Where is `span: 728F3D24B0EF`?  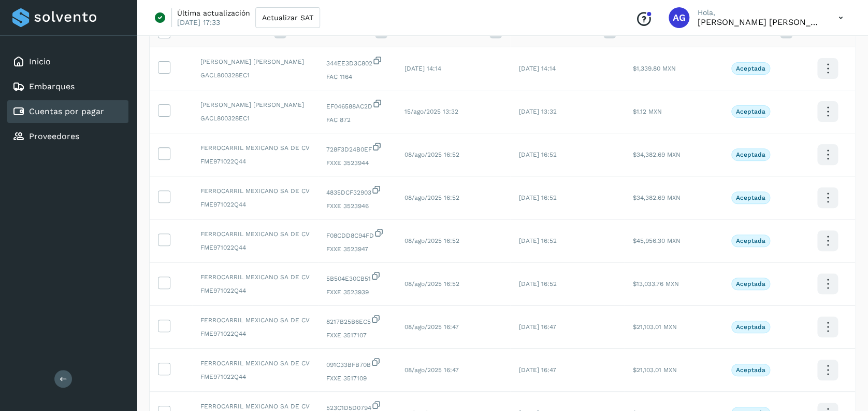 span: 728F3D24B0EF is located at coordinates (357, 147).